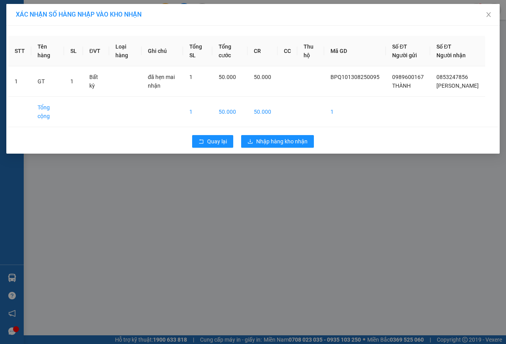 The image size is (506, 344). What do you see at coordinates (355, 77) in the screenshot?
I see `span: BPQ101308250095` at bounding box center [355, 77].